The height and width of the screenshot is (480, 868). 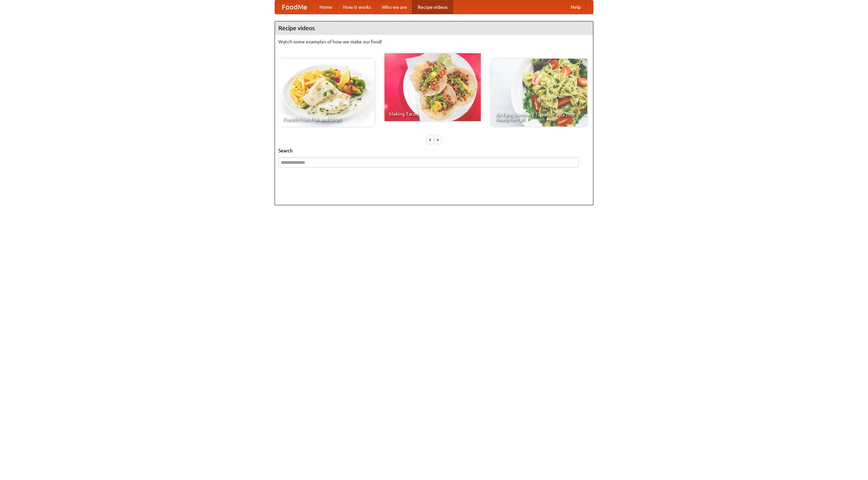 I want to click on p: Watch some examples of how we make our food!, so click(x=434, y=41).